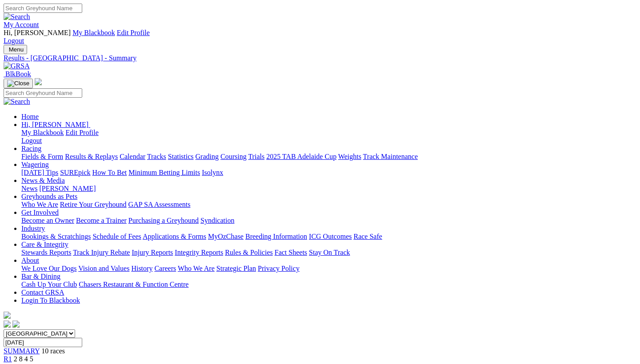 The width and height of the screenshot is (640, 364). I want to click on a: My Account, so click(21, 24).